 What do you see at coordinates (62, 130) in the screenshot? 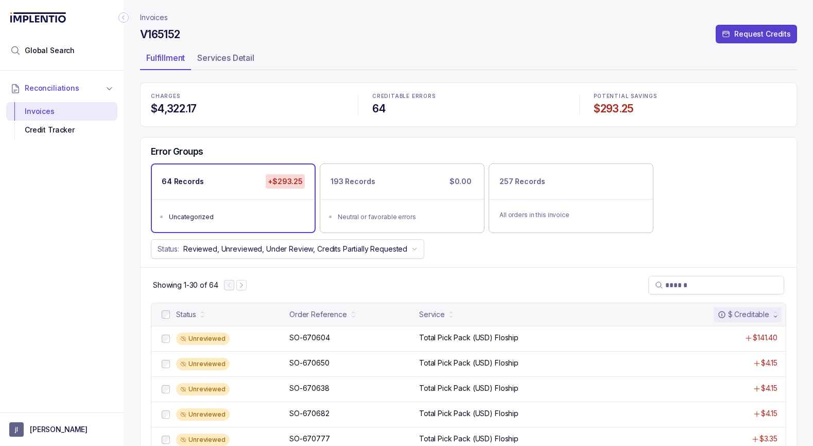
I see `div: Credit Tracker` at bounding box center [62, 130].